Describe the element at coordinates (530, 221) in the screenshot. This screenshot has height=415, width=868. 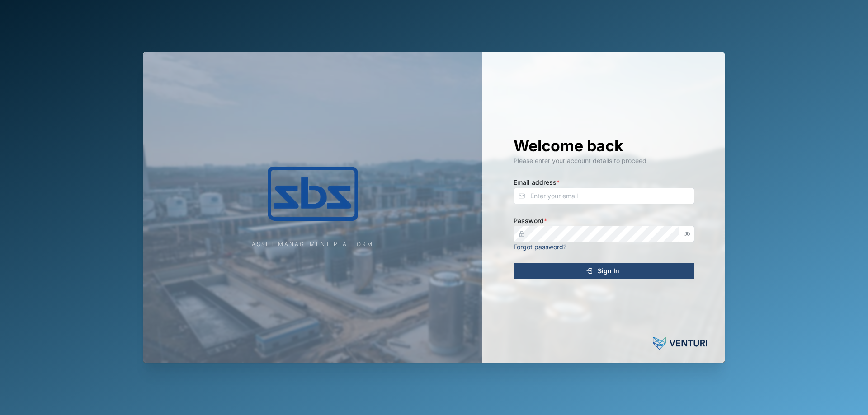
I see `label: Password` at that location.